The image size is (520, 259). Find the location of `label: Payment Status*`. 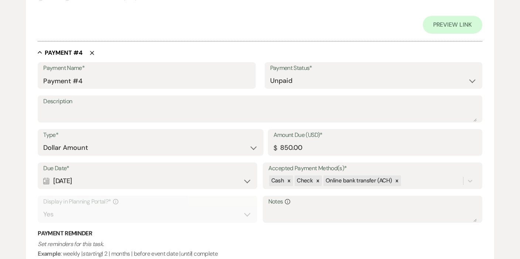

label: Payment Status* is located at coordinates (374, 68).